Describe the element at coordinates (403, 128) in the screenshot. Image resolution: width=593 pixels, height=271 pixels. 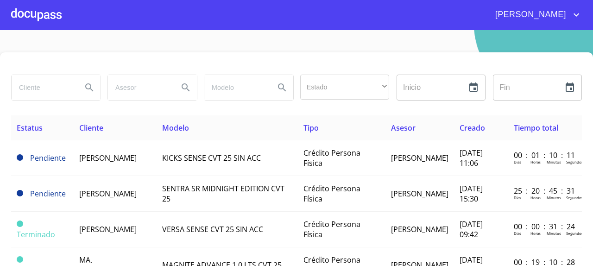
I see `span: Asesor` at that location.